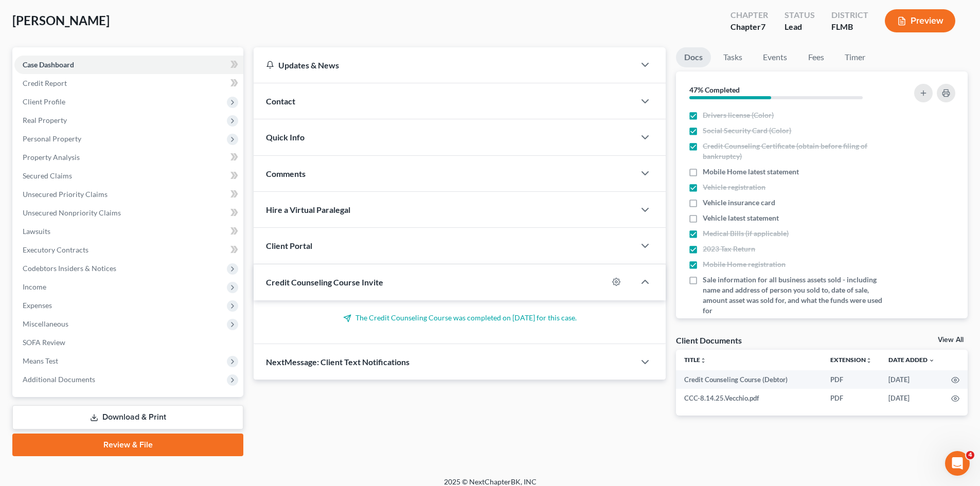 This screenshot has width=980, height=486. I want to click on td: CCC-8.14.25.Vecchio.pdf, so click(749, 397).